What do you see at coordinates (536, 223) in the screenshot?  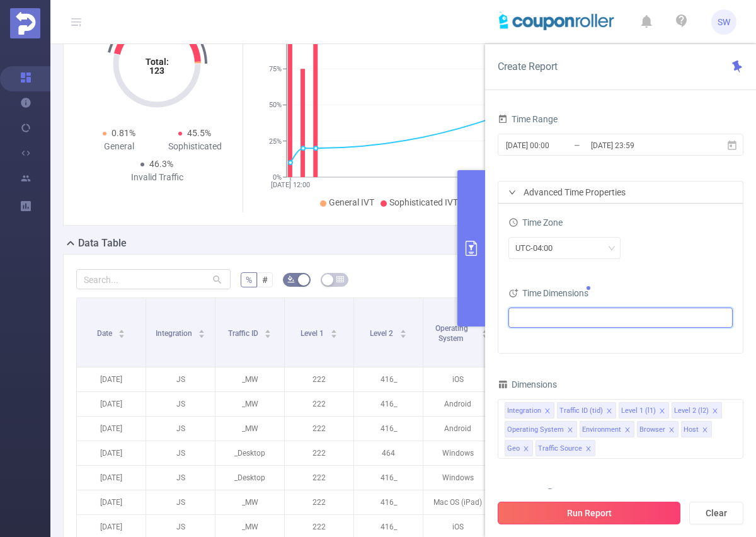 I see `span: Time Zone` at bounding box center [536, 223].